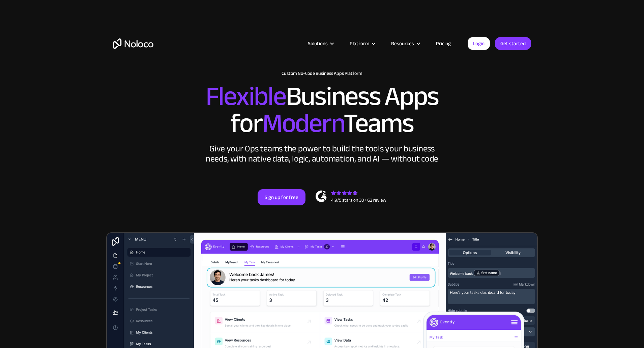 The height and width of the screenshot is (348, 644). What do you see at coordinates (133, 44) in the screenshot?
I see `a: home` at bounding box center [133, 44].